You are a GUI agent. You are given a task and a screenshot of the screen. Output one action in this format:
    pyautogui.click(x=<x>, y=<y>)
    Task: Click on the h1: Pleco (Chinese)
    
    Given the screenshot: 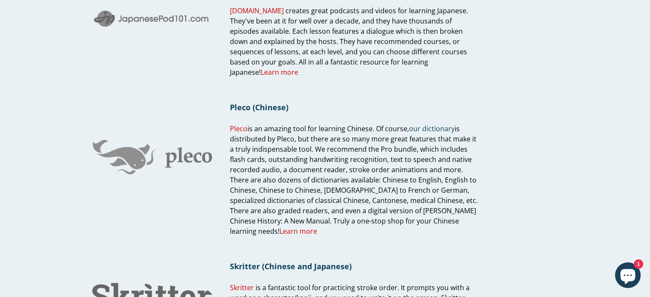 What is the action you would take?
    pyautogui.click(x=354, y=107)
    